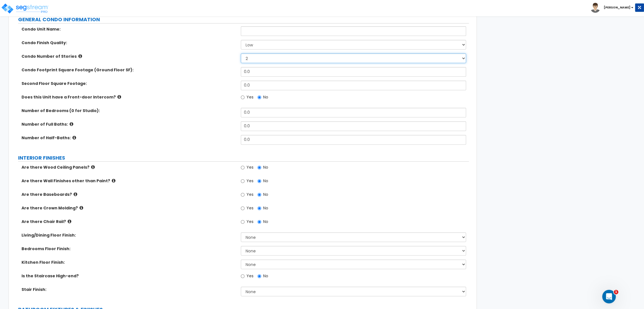 The height and width of the screenshot is (309, 644). I want to click on label: Condo Number of Stories, so click(52, 56).